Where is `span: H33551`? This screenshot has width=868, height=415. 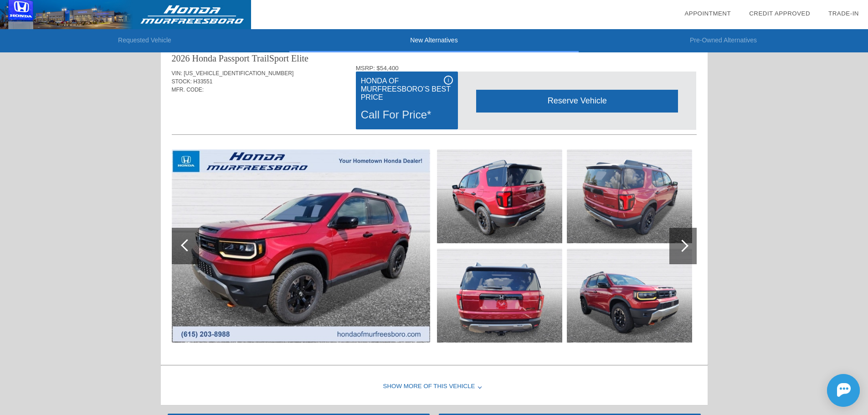
span: H33551 is located at coordinates (202, 82).